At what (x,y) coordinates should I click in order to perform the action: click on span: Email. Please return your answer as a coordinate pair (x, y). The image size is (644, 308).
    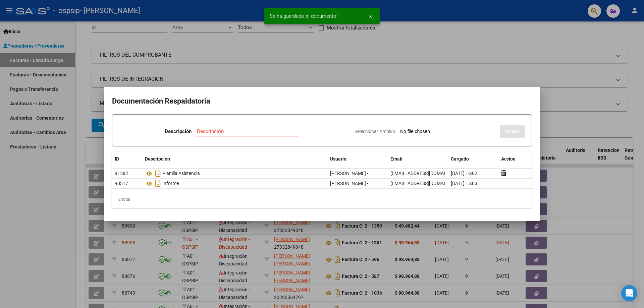
    Looking at the image, I should click on (397, 159).